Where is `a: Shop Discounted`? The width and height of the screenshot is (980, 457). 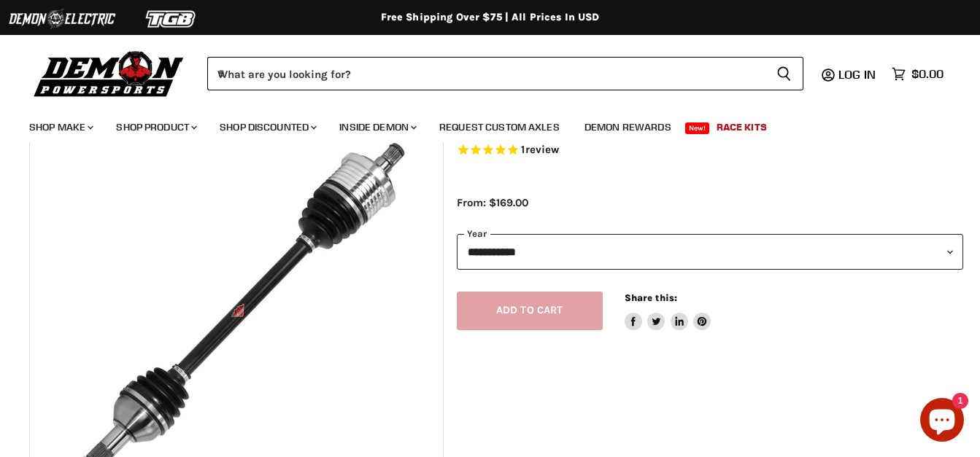
a: Shop Discounted is located at coordinates (267, 127).